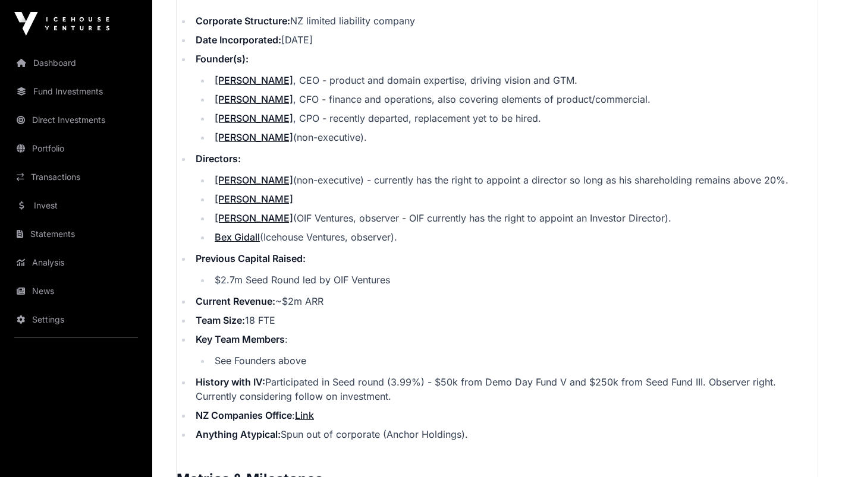  What do you see at coordinates (222, 59) in the screenshot?
I see `strong: Founder(s):` at bounding box center [222, 59].